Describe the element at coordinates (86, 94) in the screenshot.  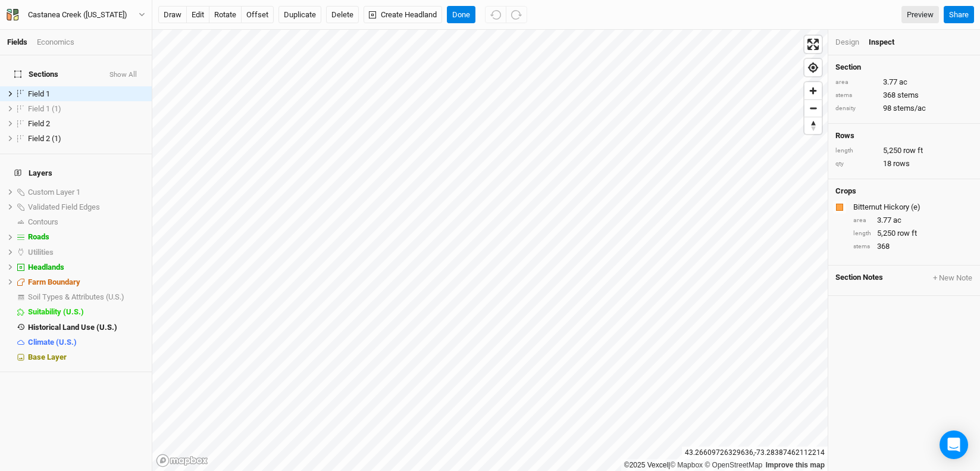
I see `div: Field 1` at that location.